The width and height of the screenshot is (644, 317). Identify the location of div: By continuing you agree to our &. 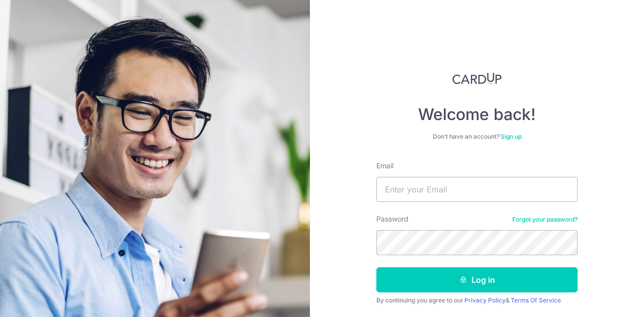
(477, 300).